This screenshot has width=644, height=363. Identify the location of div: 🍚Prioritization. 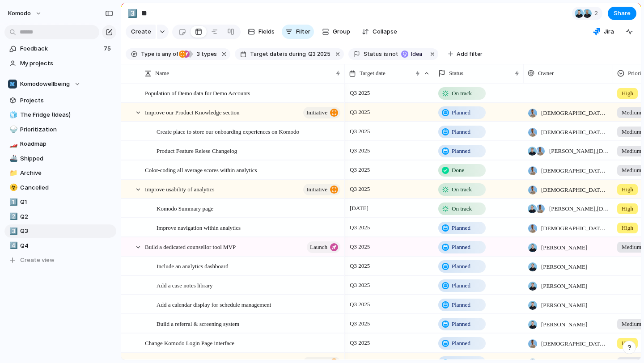
(60, 129).